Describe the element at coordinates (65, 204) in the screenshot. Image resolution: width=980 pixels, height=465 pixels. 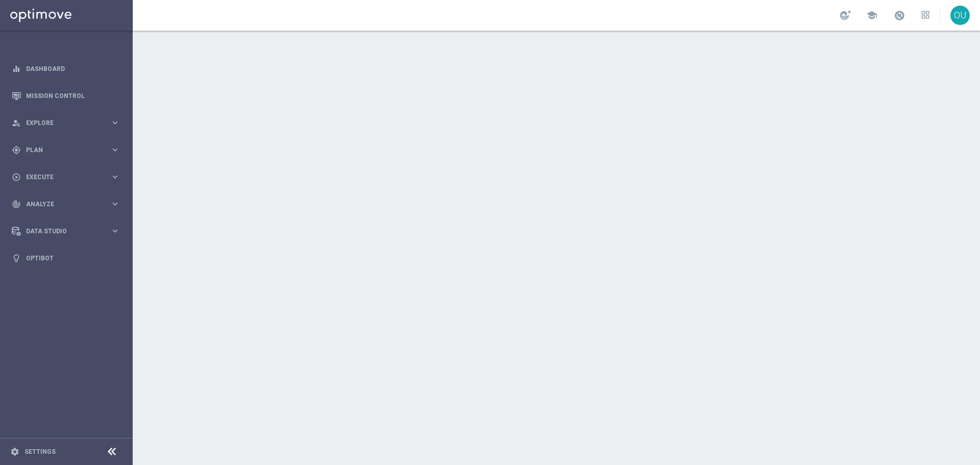
I see `button: track_changes Analyze keyboard_arrow_right` at that location.